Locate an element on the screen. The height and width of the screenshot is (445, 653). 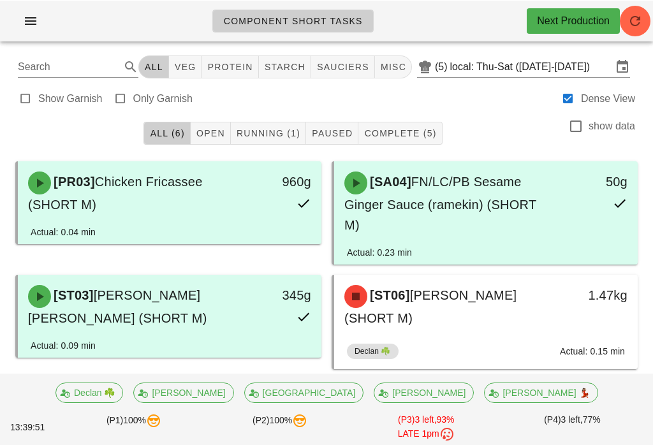
label: Show Garnish is located at coordinates (70, 98).